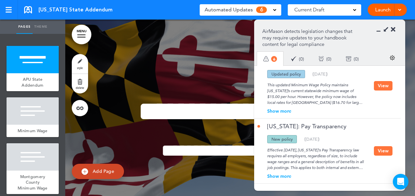  I want to click on a: Montgomery County Minimum Wage, so click(33, 183).